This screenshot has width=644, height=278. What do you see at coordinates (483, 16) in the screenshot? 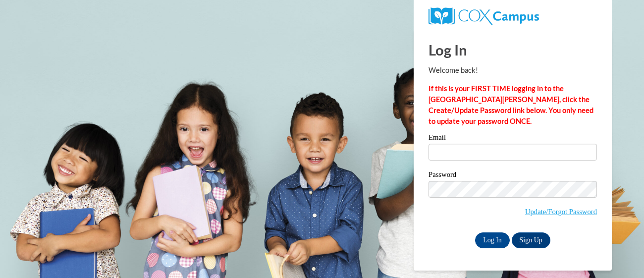
I see `a: COX Campus` at bounding box center [483, 16].